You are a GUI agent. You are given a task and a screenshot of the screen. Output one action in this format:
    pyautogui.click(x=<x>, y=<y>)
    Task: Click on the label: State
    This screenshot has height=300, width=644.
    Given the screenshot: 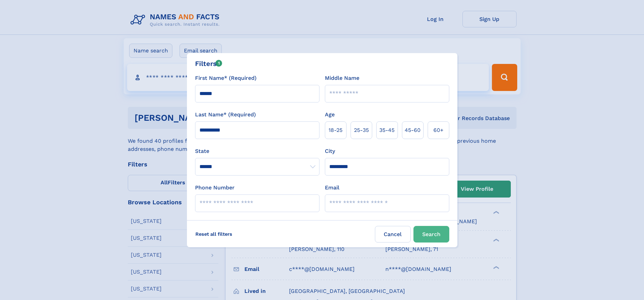 What is the action you would take?
    pyautogui.click(x=257, y=151)
    